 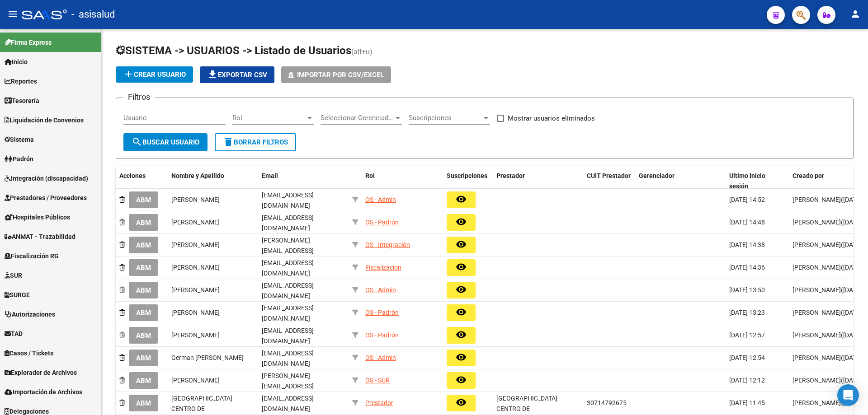 I want to click on span: Prestador, so click(x=510, y=176).